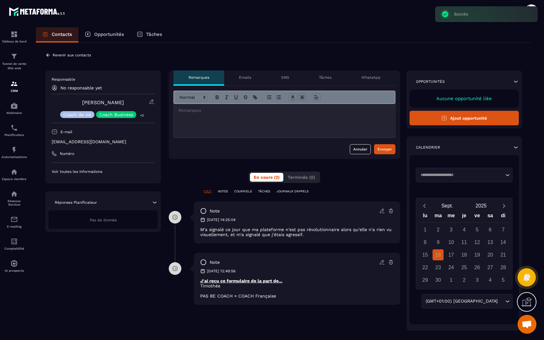  Describe the element at coordinates (14, 270) in the screenshot. I see `p: IA prospects` at that location.